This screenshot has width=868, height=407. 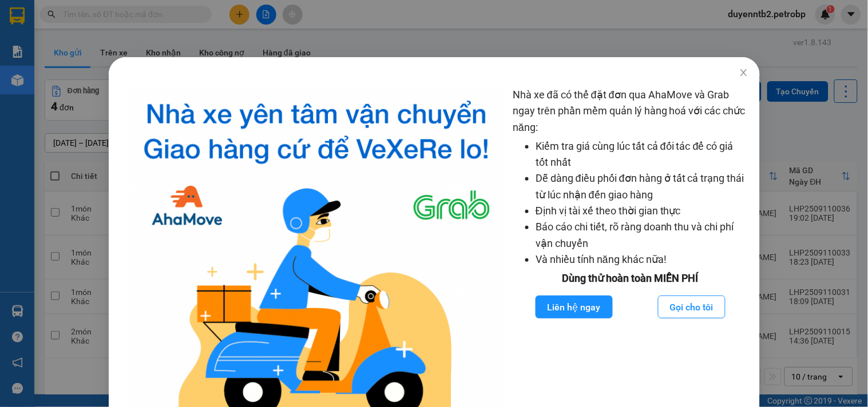 What do you see at coordinates (574, 307) in the screenshot?
I see `span: Liên hệ ngay` at bounding box center [574, 307].